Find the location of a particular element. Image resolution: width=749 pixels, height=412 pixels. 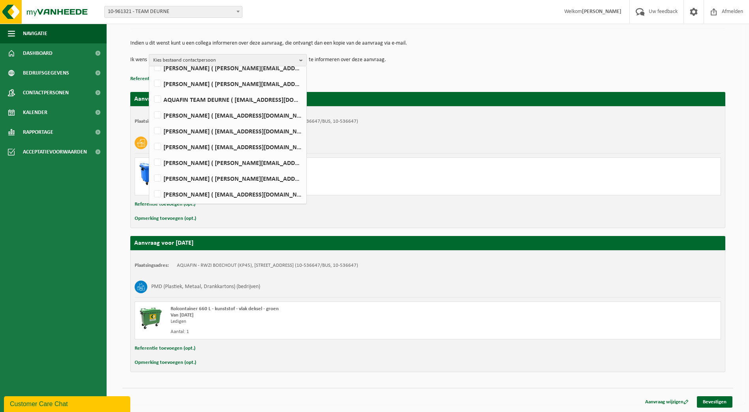

span: Rolcontainer 660 L - kunststof - vlak deksel - groen is located at coordinates (225, 309).